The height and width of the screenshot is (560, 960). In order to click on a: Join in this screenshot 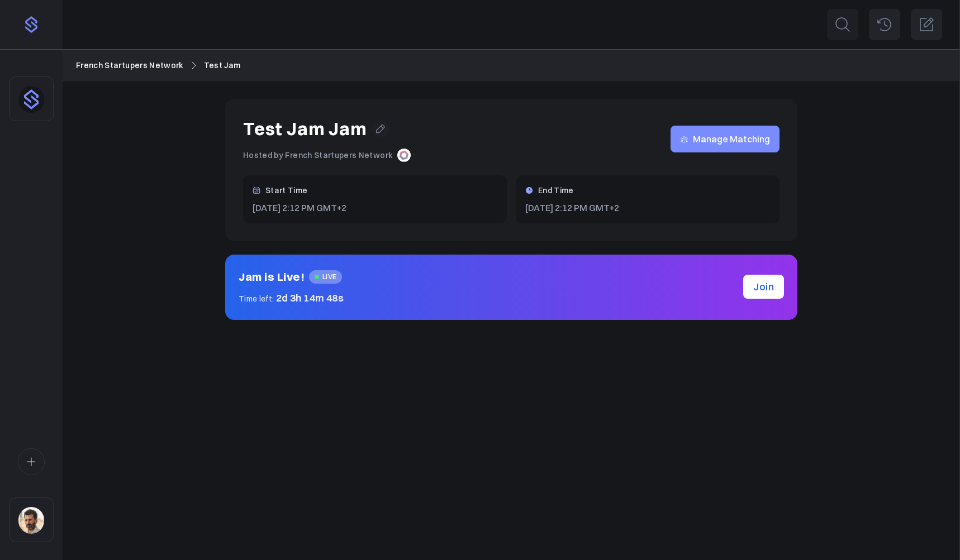, I will do `click(763, 286)`.